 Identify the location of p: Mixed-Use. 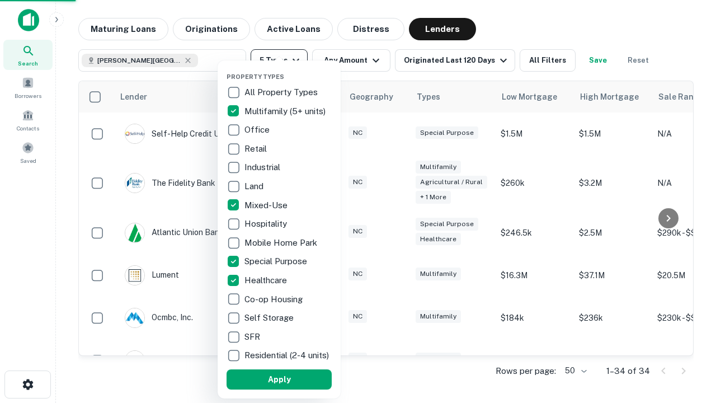
(267, 205).